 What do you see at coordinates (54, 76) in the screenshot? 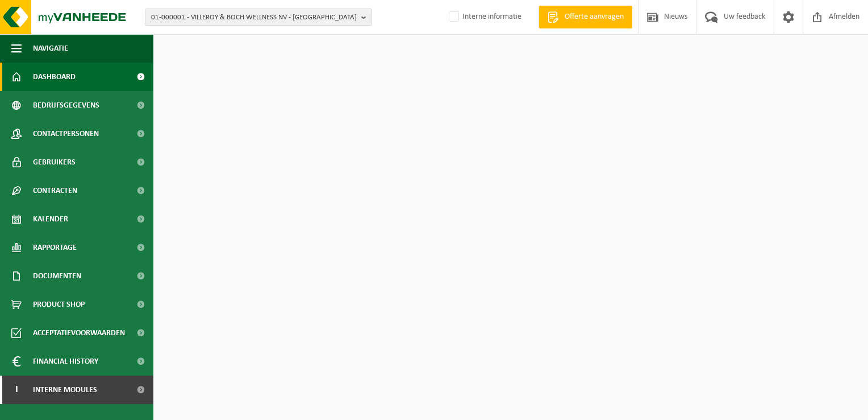
I see `span: Dashboard` at bounding box center [54, 76].